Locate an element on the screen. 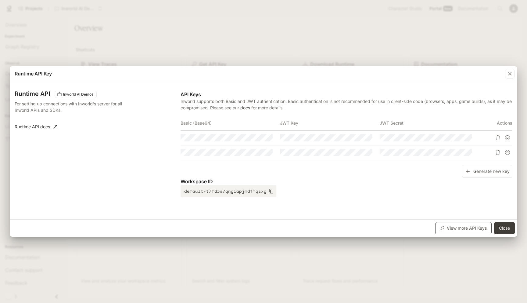 The width and height of the screenshot is (527, 303). p: For setting up connections with Inworld's server for all Inworld APIs and SDKs. is located at coordinates (75, 107).